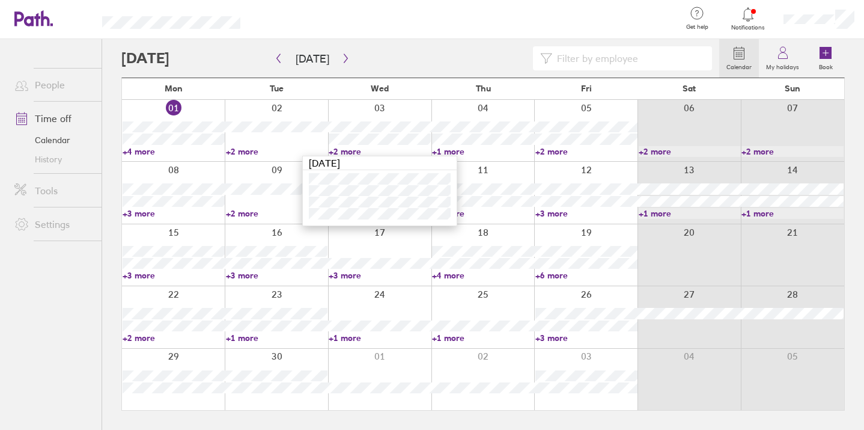 This screenshot has height=430, width=864. I want to click on a: People, so click(53, 85).